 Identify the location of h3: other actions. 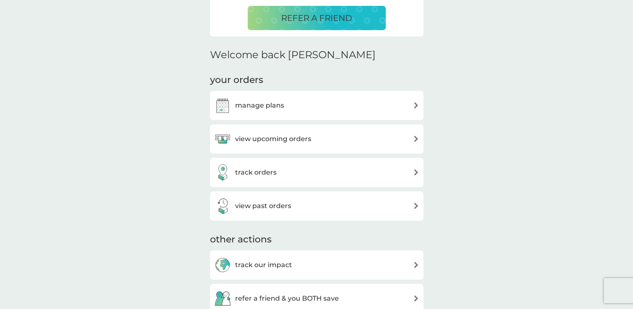
(241, 239).